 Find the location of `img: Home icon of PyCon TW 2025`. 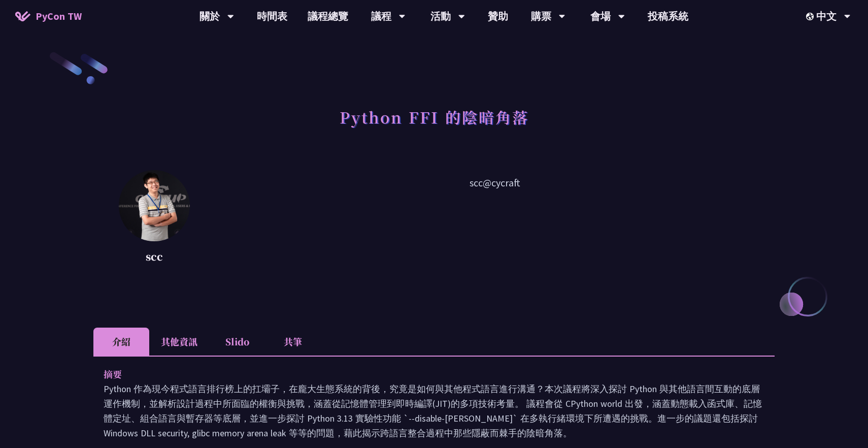

img: Home icon of PyCon TW 2025 is located at coordinates (22, 16).